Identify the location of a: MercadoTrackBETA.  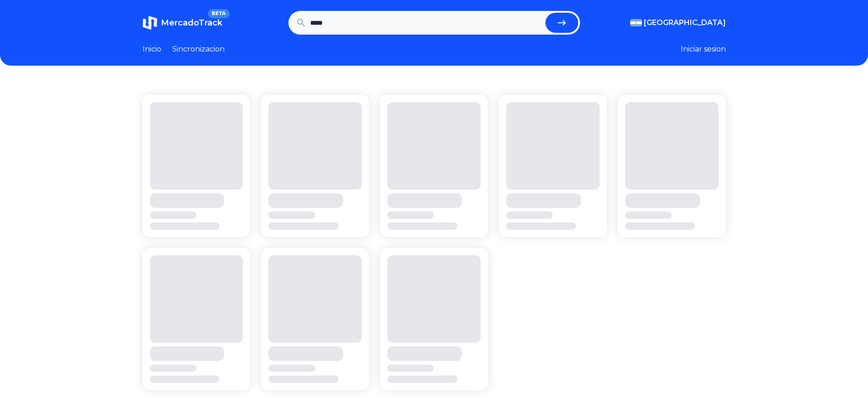
(182, 23).